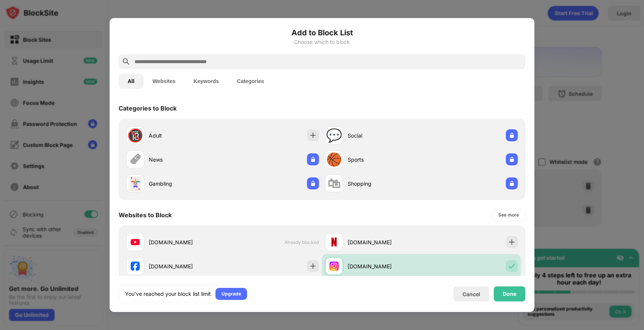  Describe the element at coordinates (185, 136) in the screenshot. I see `div: Adult` at that location.